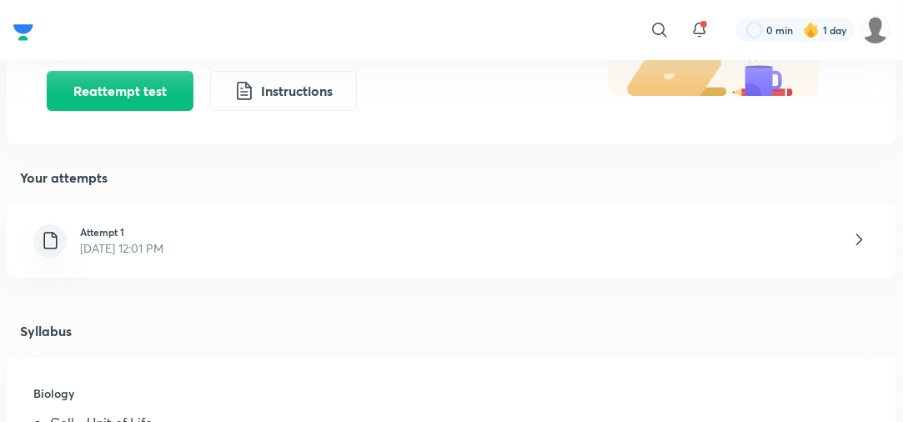 This screenshot has width=903, height=422. Describe the element at coordinates (811, 30) in the screenshot. I see `img: streak` at that location.